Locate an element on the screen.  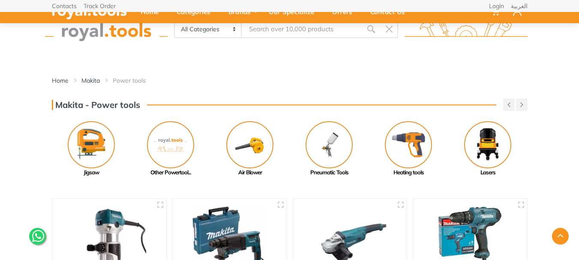
a: Track Order is located at coordinates (99, 6).